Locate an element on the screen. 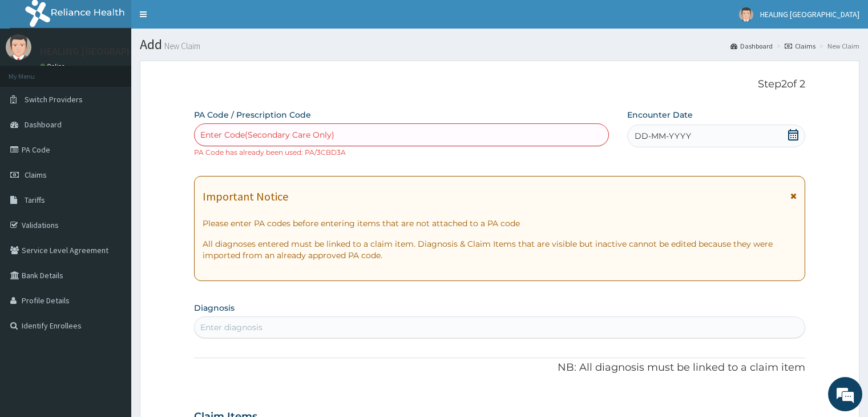 The height and width of the screenshot is (417, 868). small: PA Code has already been used: PA/3CBD3A is located at coordinates (270, 152).